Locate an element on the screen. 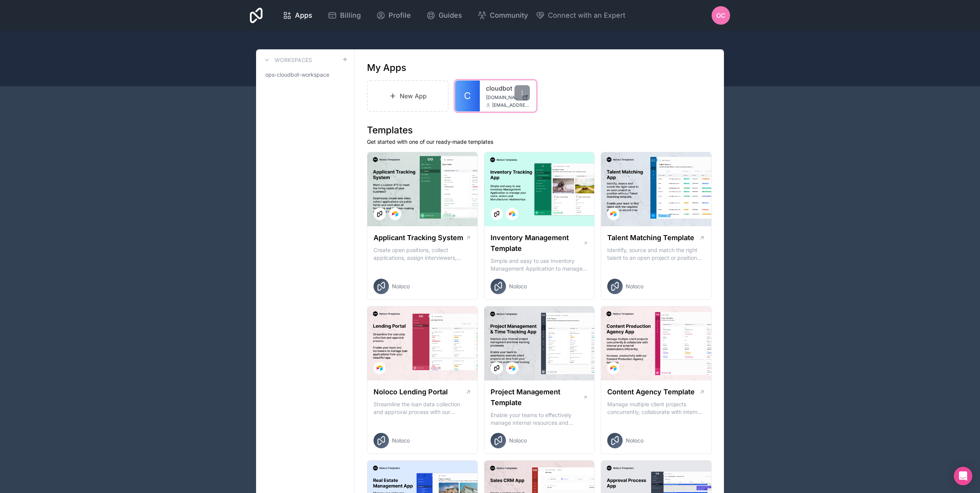 Image resolution: width=980 pixels, height=493 pixels. a: Apps is located at coordinates (298, 16).